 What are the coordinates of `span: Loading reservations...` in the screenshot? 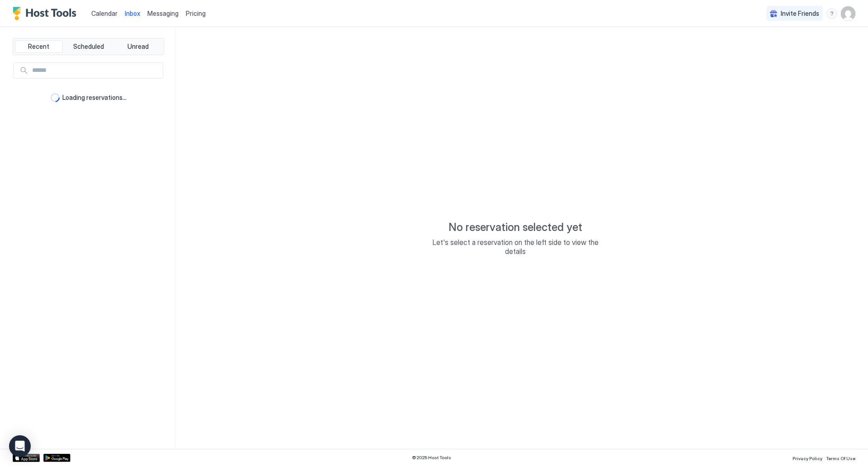 It's located at (94, 97).